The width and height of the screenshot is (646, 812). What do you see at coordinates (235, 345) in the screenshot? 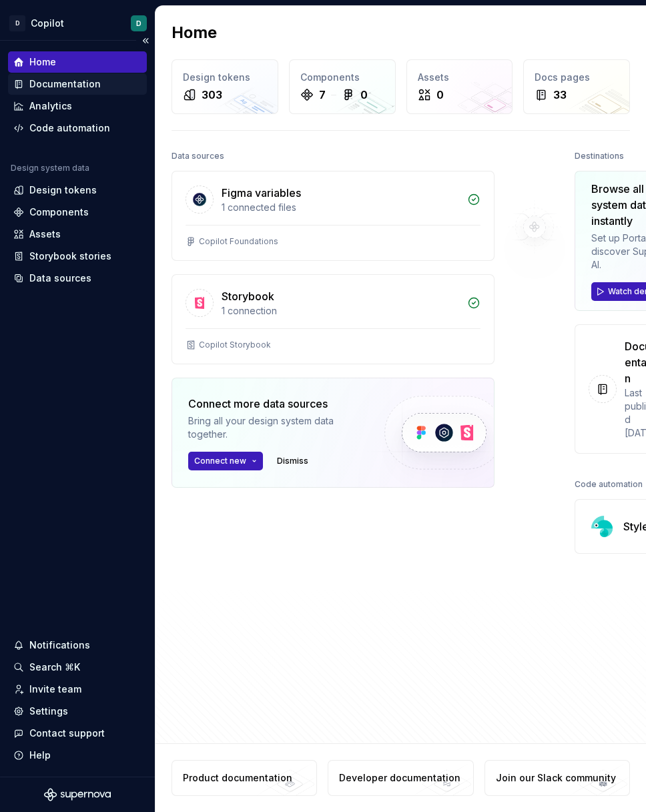
I see `div: Copilot Storybook` at bounding box center [235, 345].